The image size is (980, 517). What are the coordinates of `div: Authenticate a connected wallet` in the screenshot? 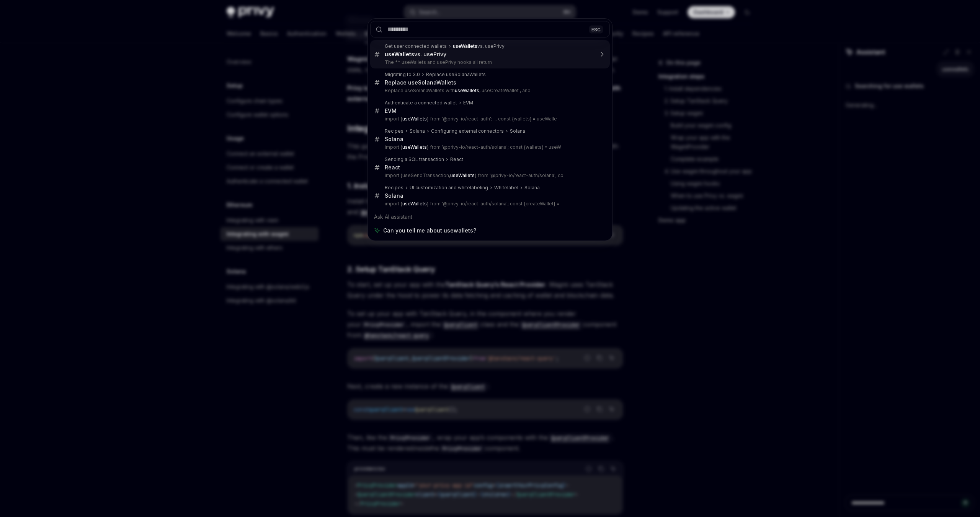 It's located at (421, 103).